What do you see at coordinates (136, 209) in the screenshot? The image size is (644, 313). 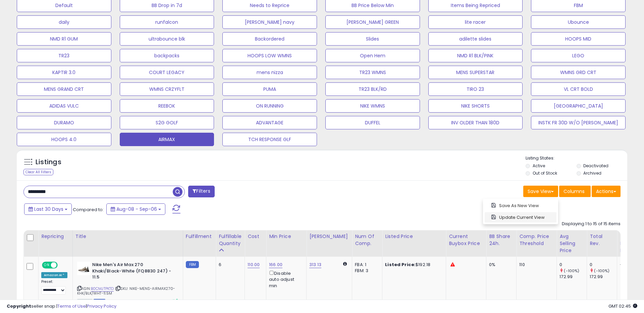 I see `span: Aug-08 - Sep-06` at bounding box center [136, 209].